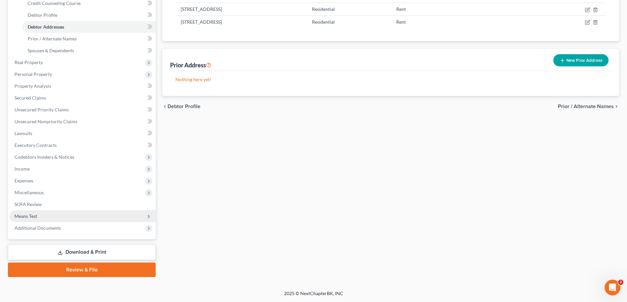 The width and height of the screenshot is (627, 302). What do you see at coordinates (82, 145) in the screenshot?
I see `a: Executory Contracts` at bounding box center [82, 145].